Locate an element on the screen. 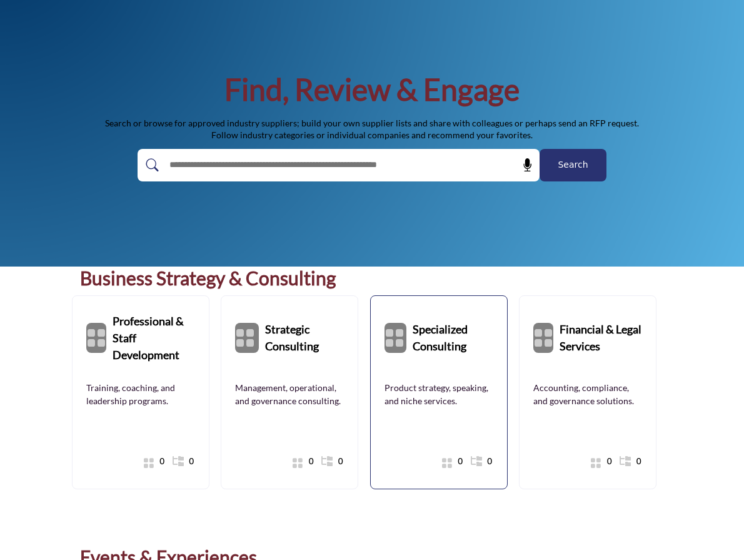 This screenshot has width=744, height=560. b: Strategic Consulting is located at coordinates (304, 338).